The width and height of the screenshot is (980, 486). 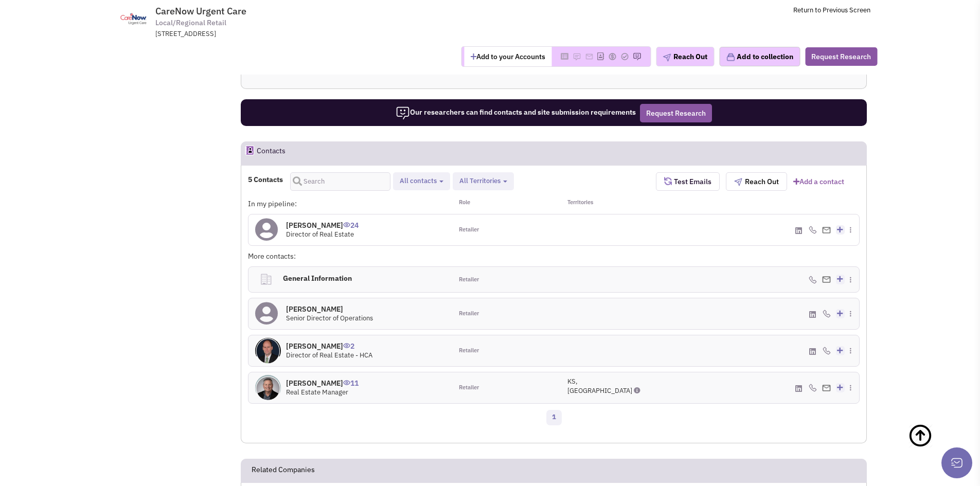 What do you see at coordinates (687, 182) in the screenshot?
I see `button: Test Emails` at bounding box center [687, 182].